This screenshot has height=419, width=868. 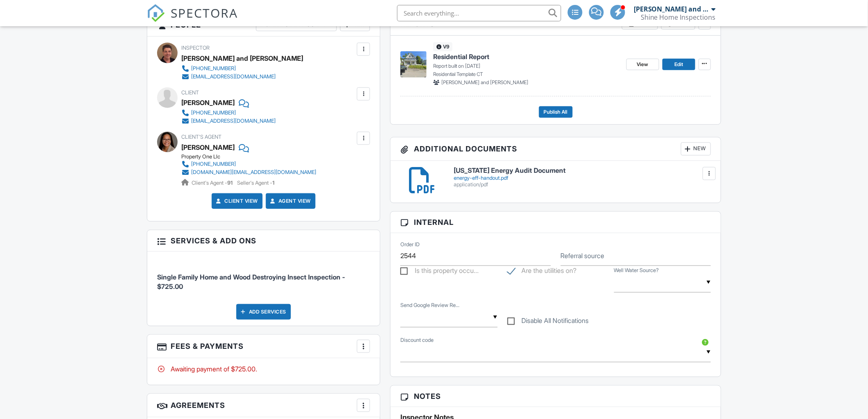 I want to click on div: Property One Llc, so click(x=252, y=157).